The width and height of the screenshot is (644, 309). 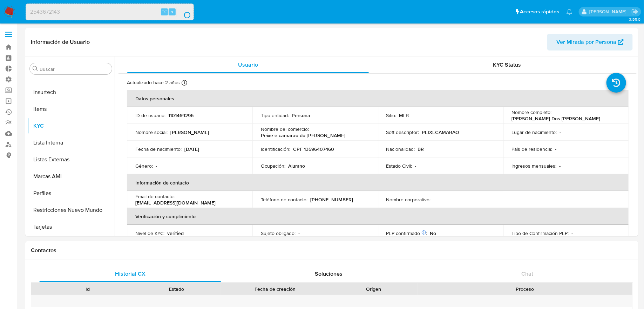 What do you see at coordinates (405, 115) in the screenshot?
I see `p: MLB` at bounding box center [405, 115].